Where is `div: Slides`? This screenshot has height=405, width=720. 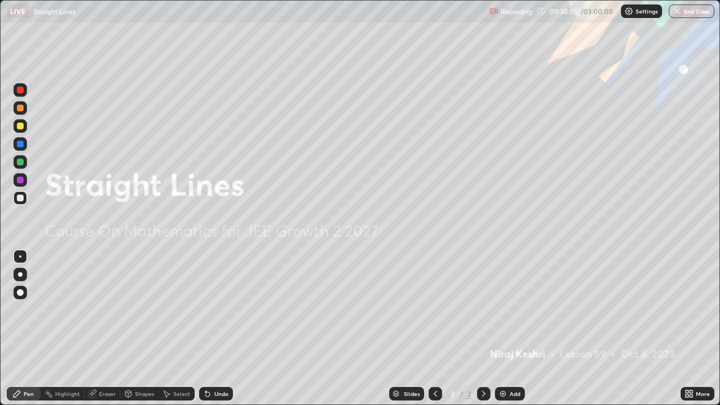
div: Slides is located at coordinates (412, 394).